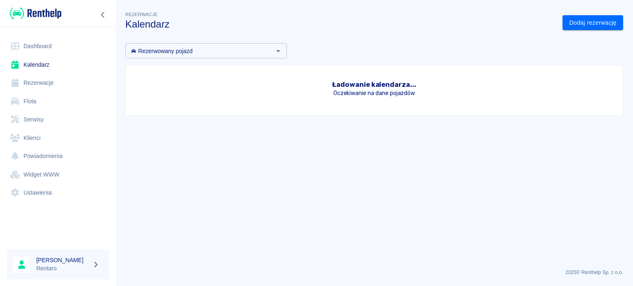  I want to click on a: Kalendarz, so click(58, 65).